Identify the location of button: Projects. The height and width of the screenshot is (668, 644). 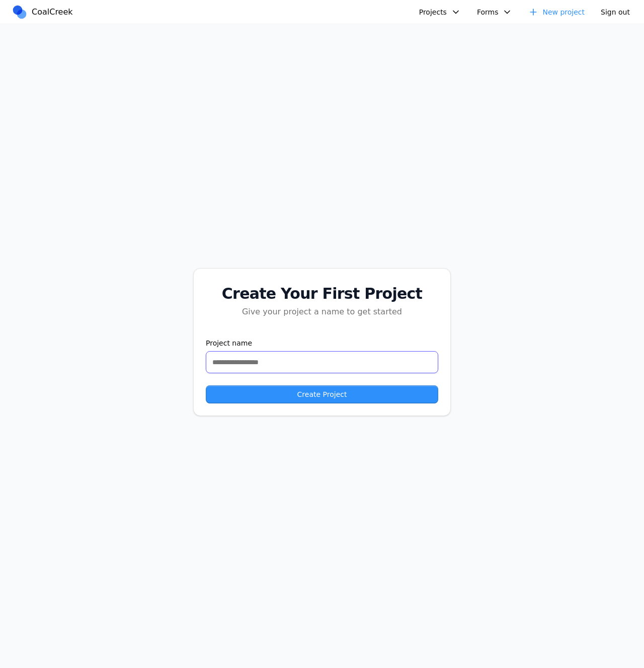
(440, 12).